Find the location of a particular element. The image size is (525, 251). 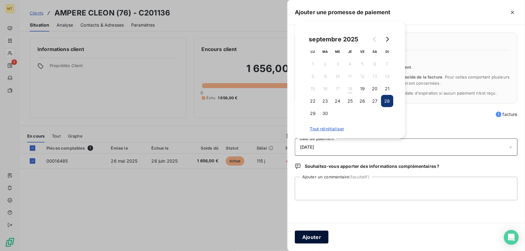

button: 17 is located at coordinates (338, 89).